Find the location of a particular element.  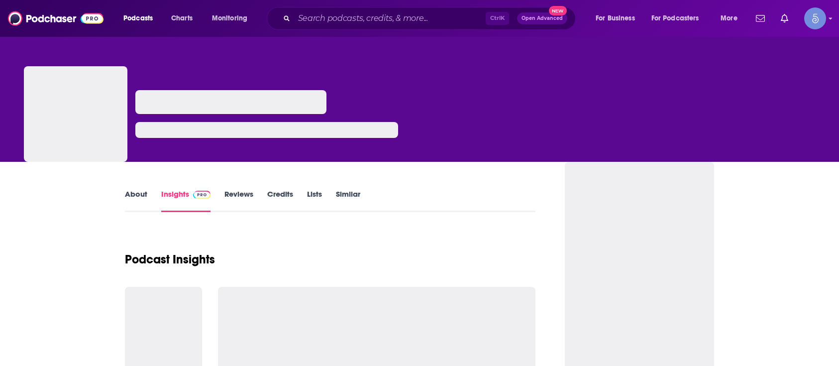

img: Podchaser - Follow, Share and Rate Podcasts is located at coordinates (56, 18).